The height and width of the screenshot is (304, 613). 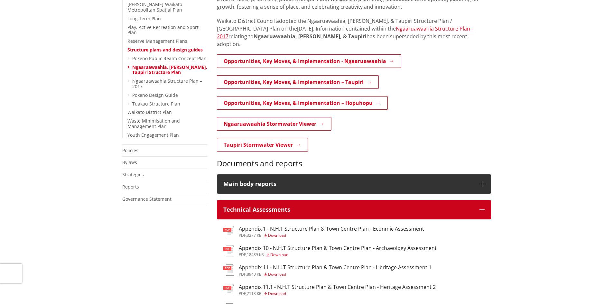 I want to click on h3: Appendix 11.1 - N.H.T Structure Plan & Town Centre Plan - Heritage Assessment 2, so click(x=337, y=287).